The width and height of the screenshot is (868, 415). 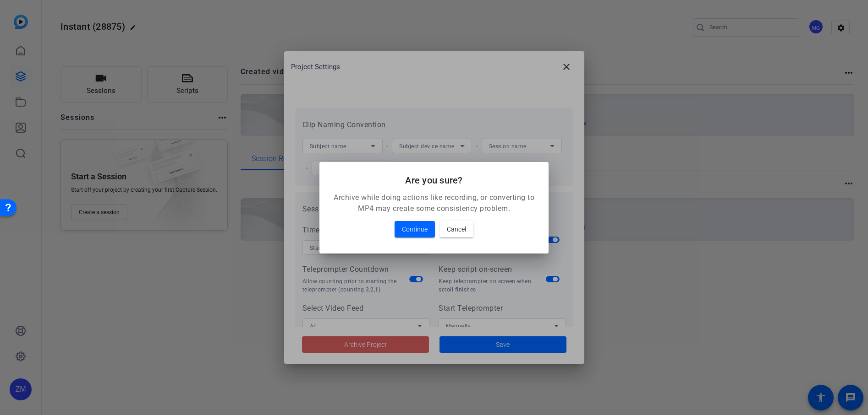 What do you see at coordinates (456, 229) in the screenshot?
I see `span: Cancel` at bounding box center [456, 229].